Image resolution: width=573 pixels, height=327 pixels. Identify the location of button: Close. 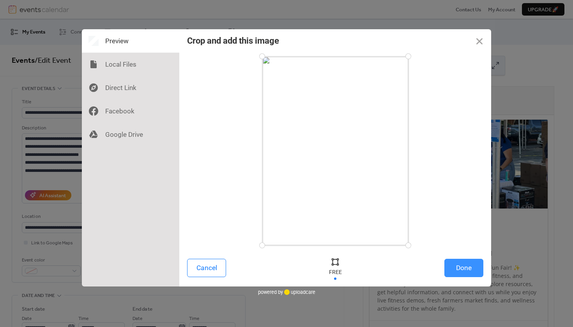
(480, 41).